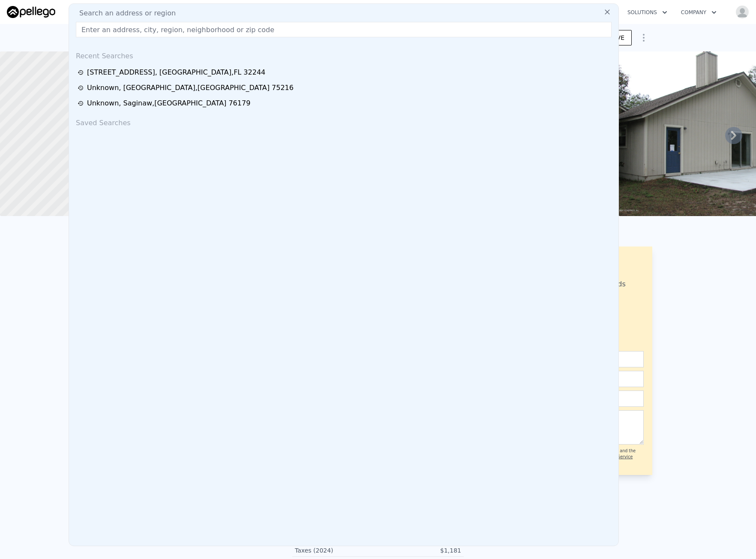 This screenshot has width=756, height=559. Describe the element at coordinates (644, 38) in the screenshot. I see `button: Show Options` at that location.